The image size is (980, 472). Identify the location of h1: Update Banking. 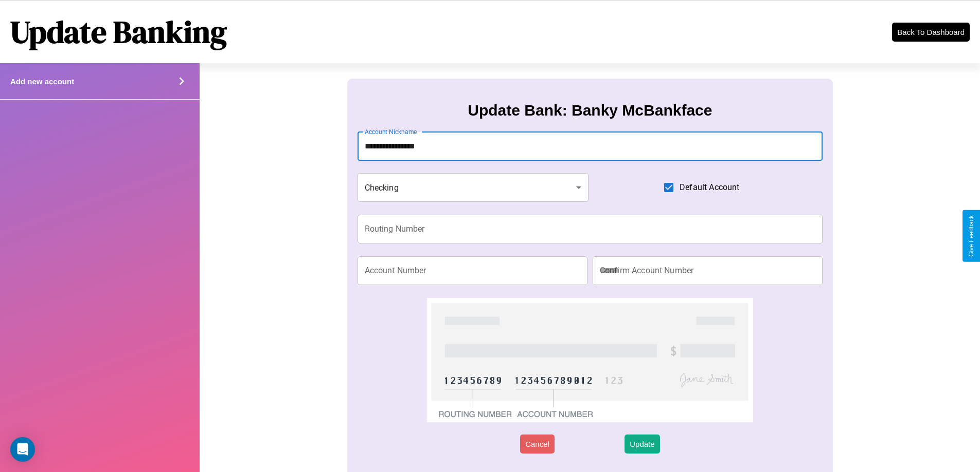
(118, 32).